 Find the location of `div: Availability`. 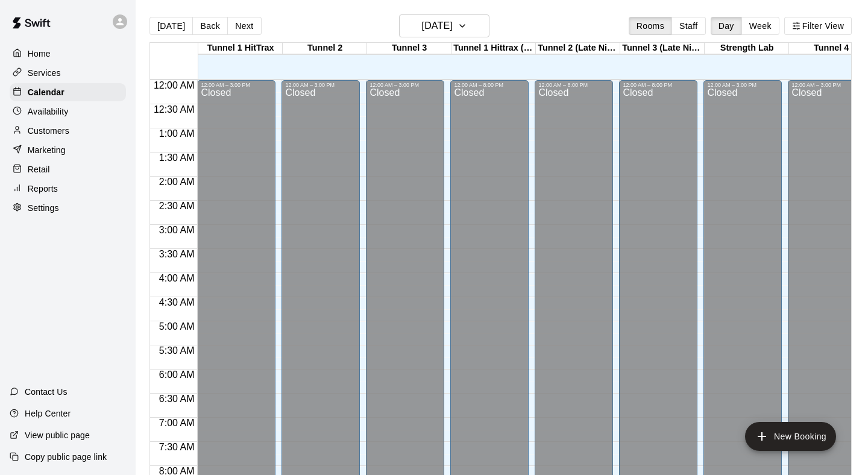

div: Availability is located at coordinates (68, 111).